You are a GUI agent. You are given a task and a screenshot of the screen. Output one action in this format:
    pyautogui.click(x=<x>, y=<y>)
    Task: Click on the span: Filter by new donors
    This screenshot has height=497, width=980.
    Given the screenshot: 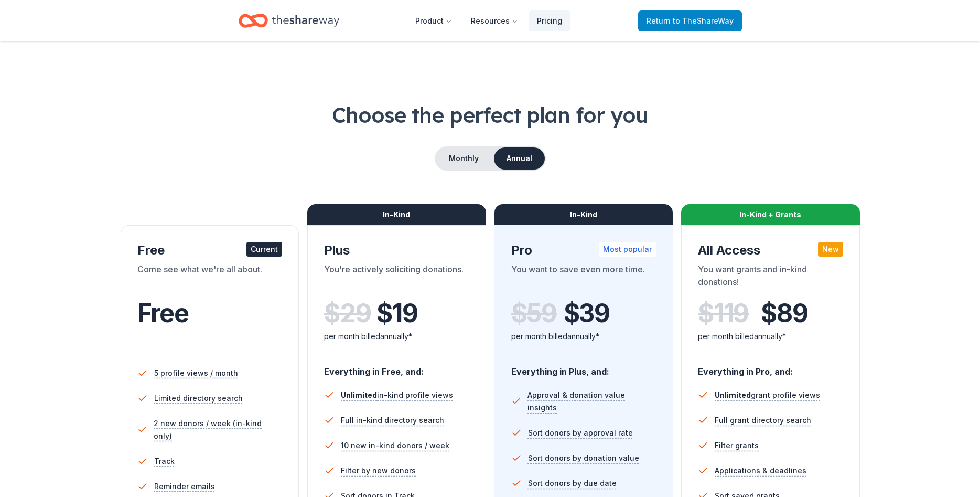 What is the action you would take?
    pyautogui.click(x=378, y=471)
    